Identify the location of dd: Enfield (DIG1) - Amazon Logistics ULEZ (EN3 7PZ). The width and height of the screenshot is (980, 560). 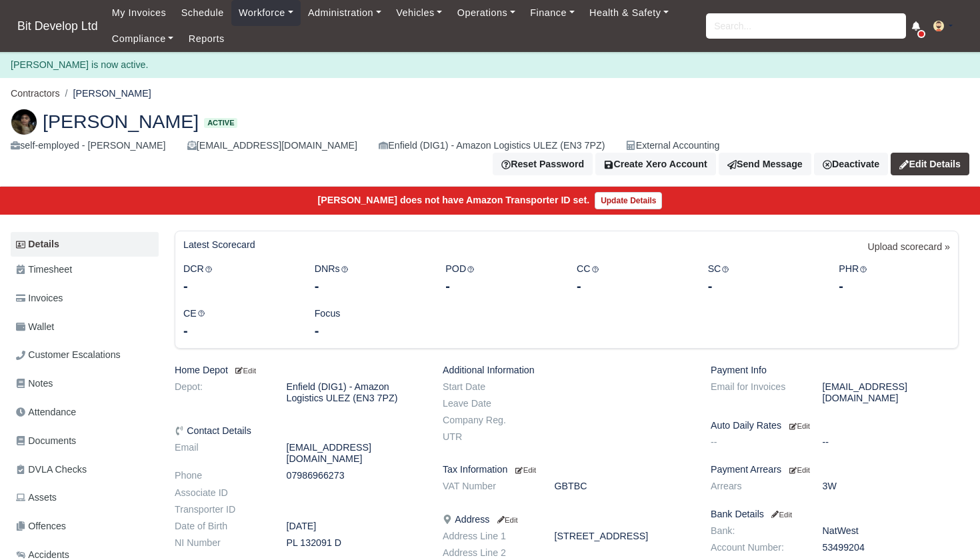
(355, 393).